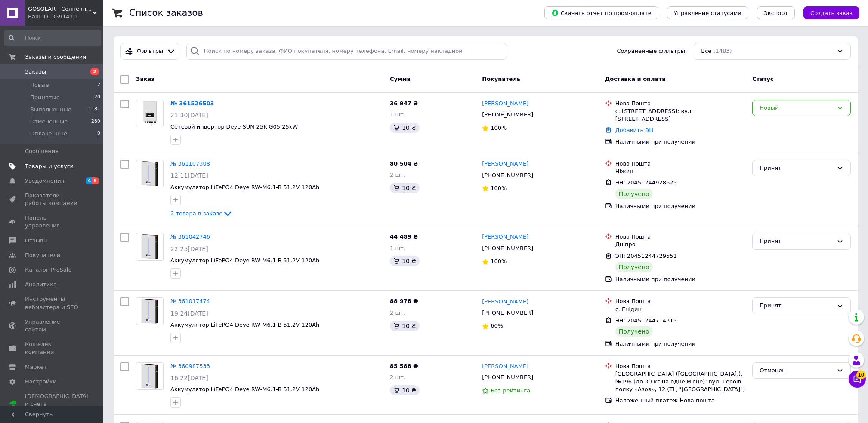 This screenshot has width=868, height=423. I want to click on span: Панель управления, so click(52, 222).